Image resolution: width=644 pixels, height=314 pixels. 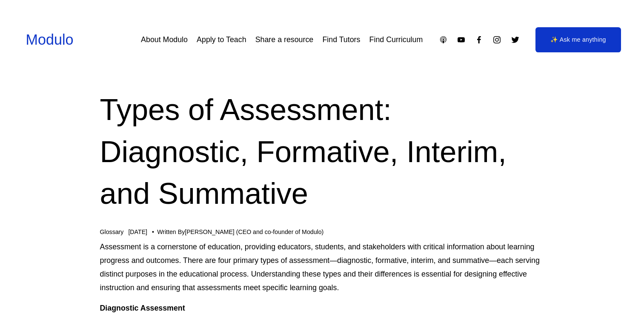 What do you see at coordinates (341, 40) in the screenshot?
I see `a: Find Tutors` at bounding box center [341, 40].